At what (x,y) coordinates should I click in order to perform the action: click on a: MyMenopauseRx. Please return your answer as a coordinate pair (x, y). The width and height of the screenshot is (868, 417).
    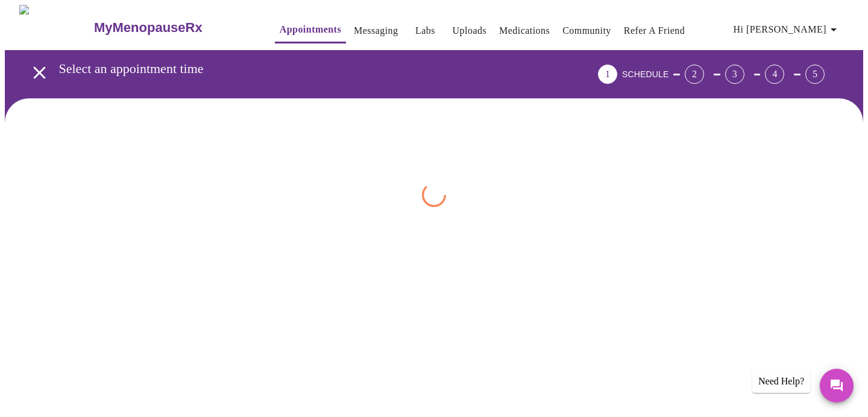
    Looking at the image, I should click on (172, 28).